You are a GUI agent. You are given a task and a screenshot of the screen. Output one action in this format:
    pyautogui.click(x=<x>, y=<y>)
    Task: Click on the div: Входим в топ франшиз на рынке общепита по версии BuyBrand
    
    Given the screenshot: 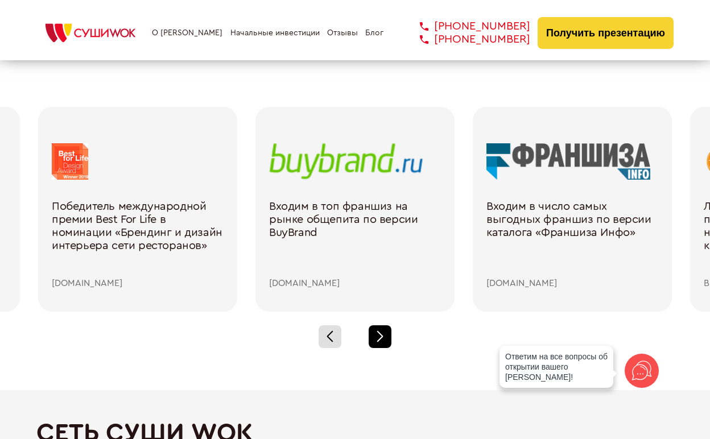 What is the action you would take?
    pyautogui.click(x=355, y=239)
    